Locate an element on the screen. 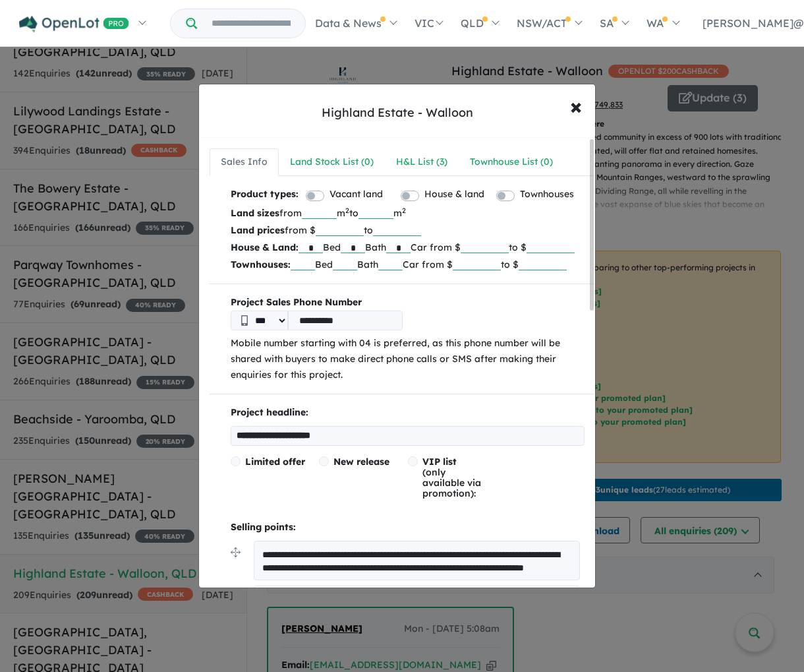 The height and width of the screenshot is (672, 804). span: Limited offer is located at coordinates (275, 461).